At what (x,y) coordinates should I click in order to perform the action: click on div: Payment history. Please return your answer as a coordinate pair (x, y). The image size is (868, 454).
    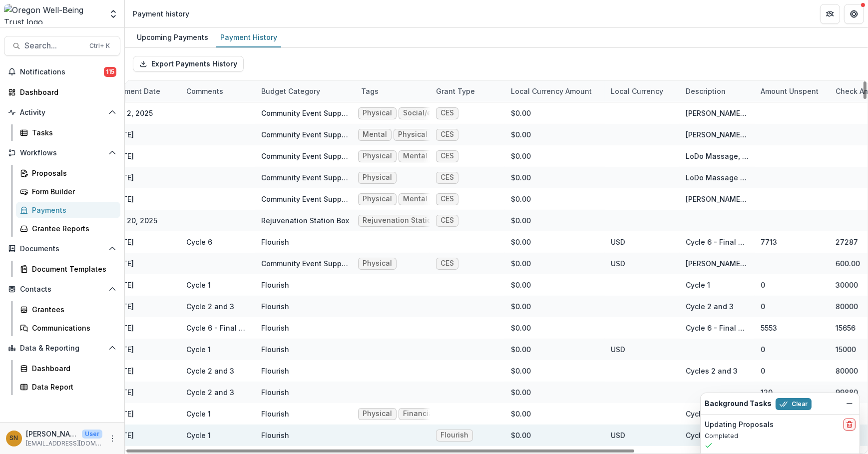
    Looking at the image, I should click on (161, 13).